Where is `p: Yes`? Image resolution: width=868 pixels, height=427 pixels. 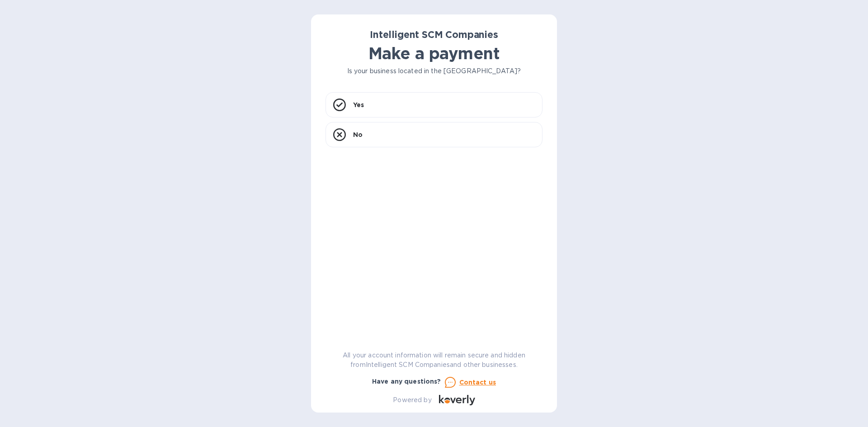
p: Yes is located at coordinates (359, 105).